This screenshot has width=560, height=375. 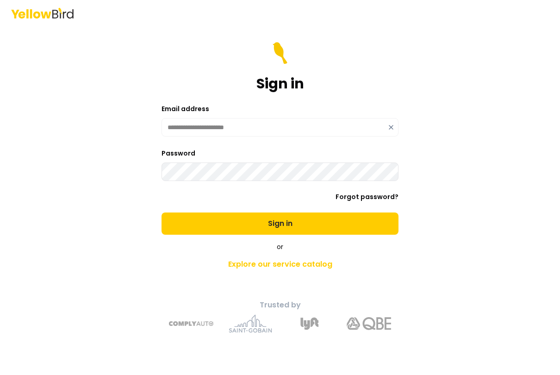 I want to click on span: or, so click(x=280, y=247).